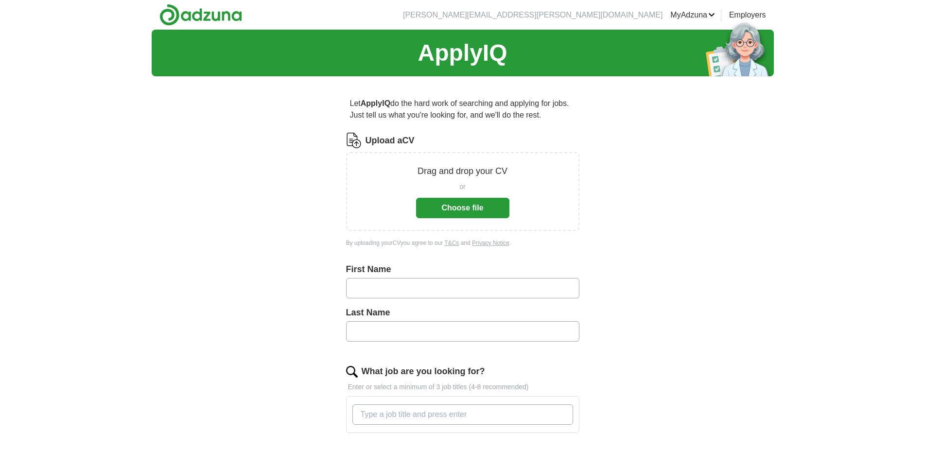 The width and height of the screenshot is (925, 450). I want to click on p: Enter or select a minimum of 3 job titles (4-8 recommended), so click(463, 387).